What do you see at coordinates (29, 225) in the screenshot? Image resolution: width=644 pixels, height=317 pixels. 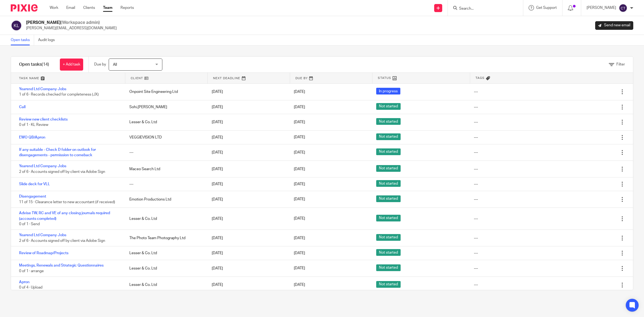 I see `span: 0 of 1 · Send` at bounding box center [29, 225].